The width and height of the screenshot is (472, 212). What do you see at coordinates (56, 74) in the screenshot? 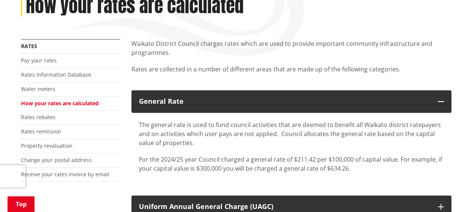
I see `a: Rates Information Database` at bounding box center [56, 74].